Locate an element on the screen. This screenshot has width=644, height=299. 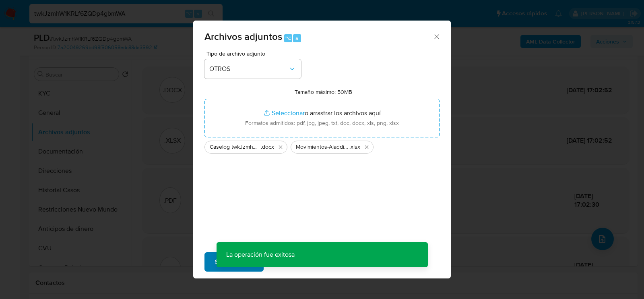
span: .docx is located at coordinates (267, 147).